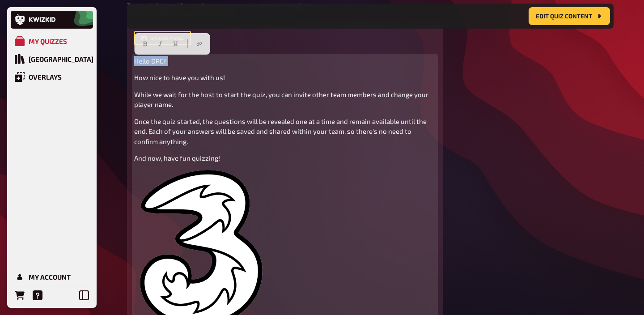 The image size is (644, 315). What do you see at coordinates (38, 295) in the screenshot?
I see `a: Help` at bounding box center [38, 295].